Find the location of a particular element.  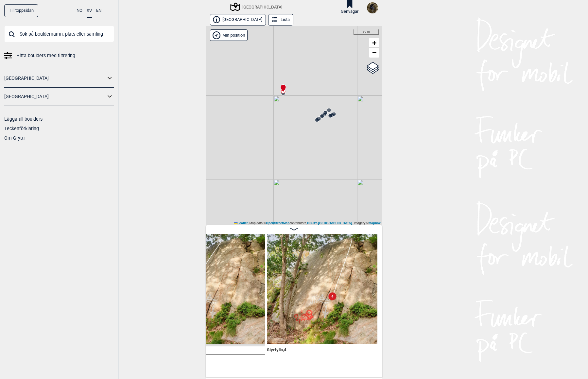

span: Hitta boulders med filtrering is located at coordinates (46, 56).